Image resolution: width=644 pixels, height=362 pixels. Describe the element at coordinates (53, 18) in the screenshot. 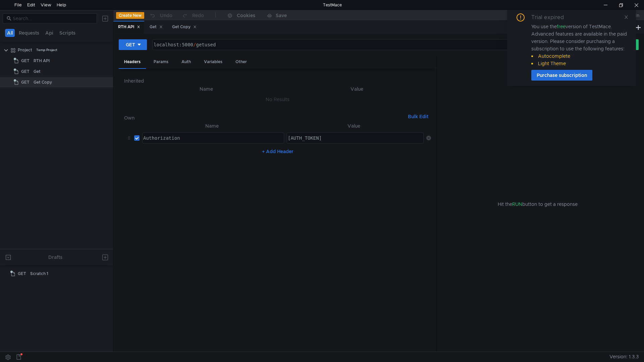

I see `input: Search...` at that location.